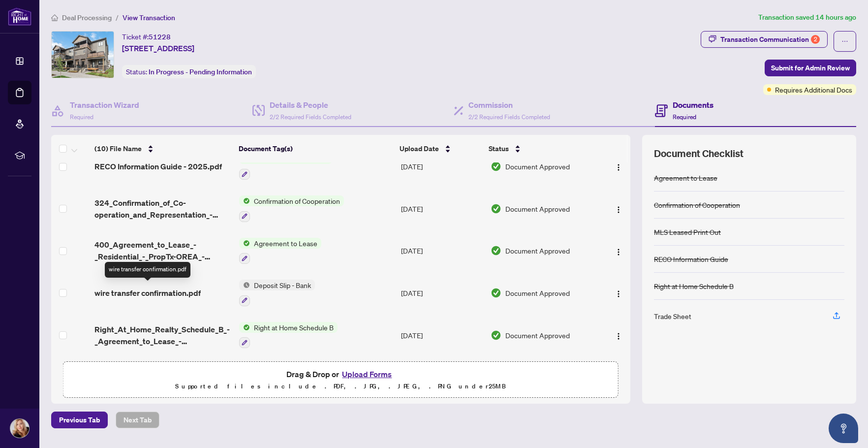 This screenshot has width=868, height=448. Describe the element at coordinates (280, 251) in the screenshot. I see `button: Status IconAgreement to Lease` at that location.